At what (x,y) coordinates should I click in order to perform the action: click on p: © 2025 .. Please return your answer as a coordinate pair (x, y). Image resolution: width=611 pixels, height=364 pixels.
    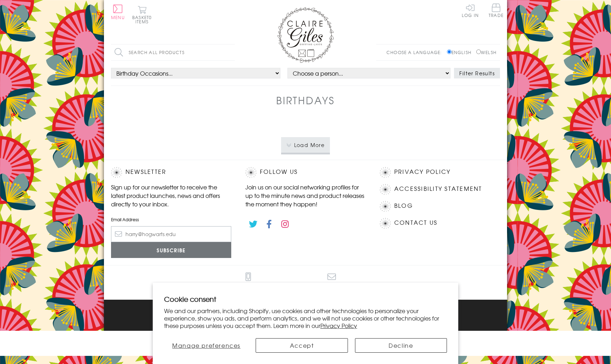
    Looking at the image, I should click on (306, 326).